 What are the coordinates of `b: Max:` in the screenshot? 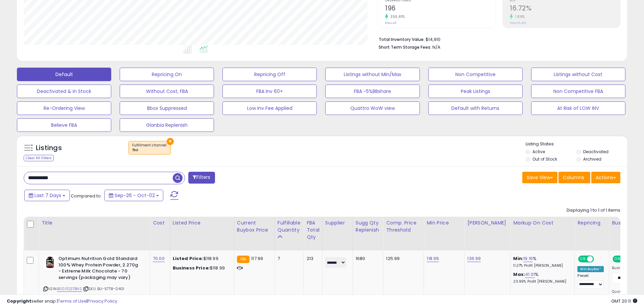 It's located at (519, 274).